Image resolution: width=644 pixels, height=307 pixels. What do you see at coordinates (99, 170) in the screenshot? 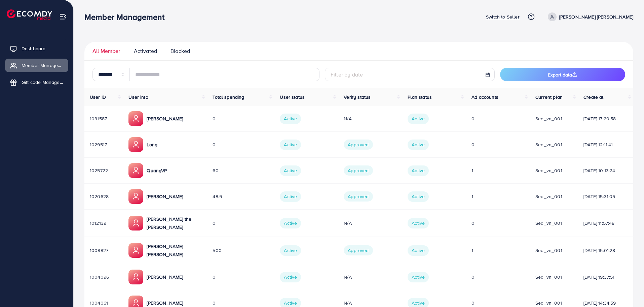
I see `span: 1025722` at bounding box center [99, 170].